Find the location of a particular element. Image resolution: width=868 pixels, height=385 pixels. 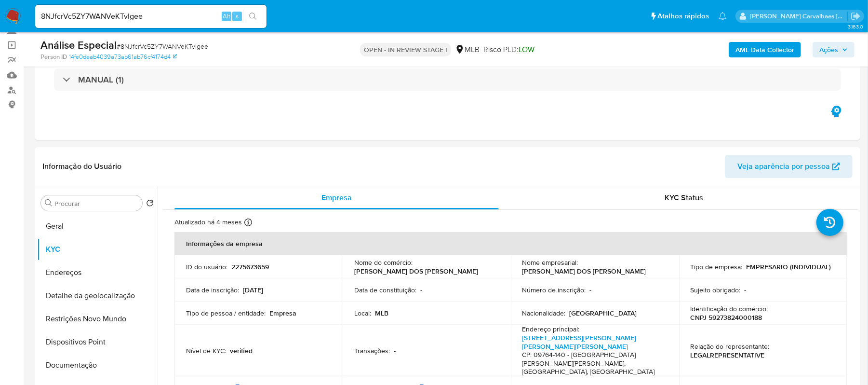

p: MLB is located at coordinates (381, 313).